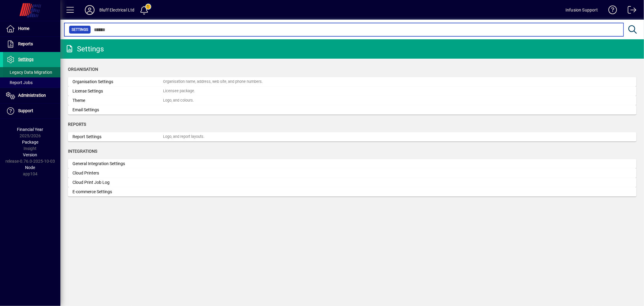  What do you see at coordinates (352, 81) in the screenshot?
I see `a: Organisation SettingsOrganisation name, address, web site, and phone numbers.` at bounding box center [352, 81].